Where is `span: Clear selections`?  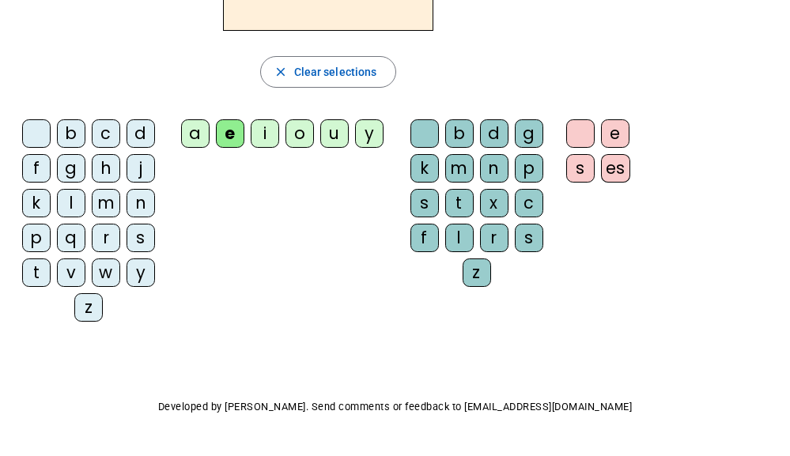
span: Clear selections is located at coordinates (335, 72).